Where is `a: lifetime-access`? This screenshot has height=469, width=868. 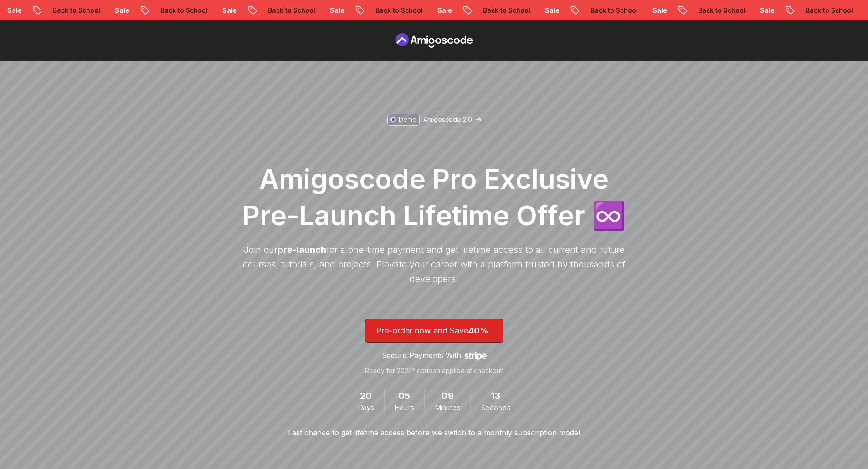 a: lifetime-access is located at coordinates (434, 348).